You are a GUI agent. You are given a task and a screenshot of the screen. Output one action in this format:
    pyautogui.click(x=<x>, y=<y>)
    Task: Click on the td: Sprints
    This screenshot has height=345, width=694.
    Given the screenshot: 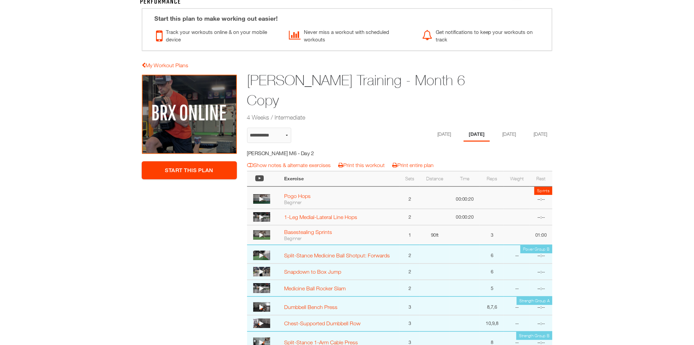 What is the action you would take?
    pyautogui.click(x=543, y=191)
    